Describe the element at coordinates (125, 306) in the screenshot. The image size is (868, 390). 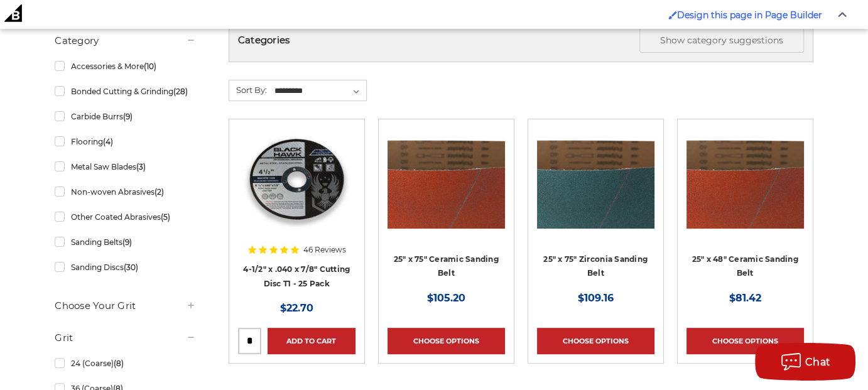
I see `h5: Choose Your Grit` at that location.